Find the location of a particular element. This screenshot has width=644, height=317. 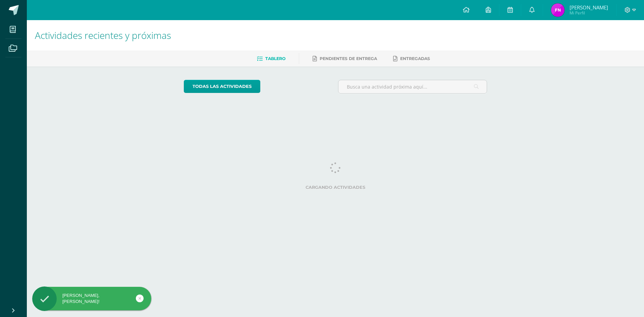

span: Entregadas is located at coordinates (415, 58).